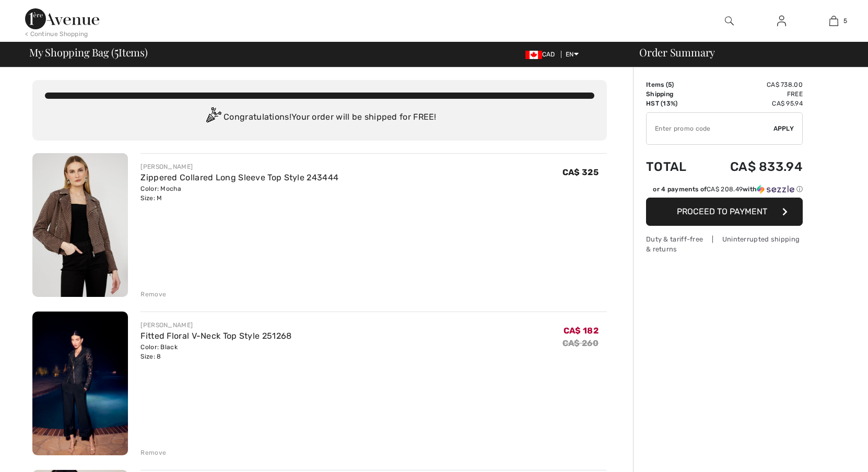  What do you see at coordinates (729, 21) in the screenshot?
I see `img: search the website` at bounding box center [729, 21].